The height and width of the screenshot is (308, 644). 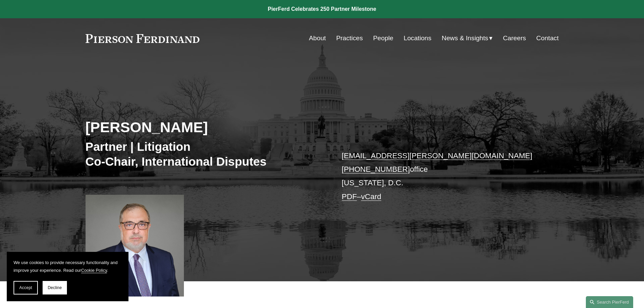 What do you see at coordinates (349, 38) in the screenshot?
I see `a: Practices` at bounding box center [349, 38].